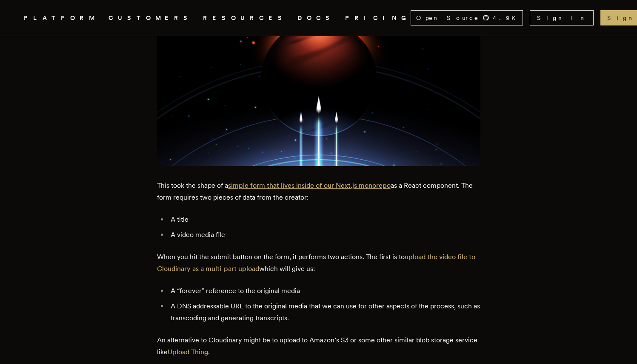  I want to click on li: A title, so click(324, 220).